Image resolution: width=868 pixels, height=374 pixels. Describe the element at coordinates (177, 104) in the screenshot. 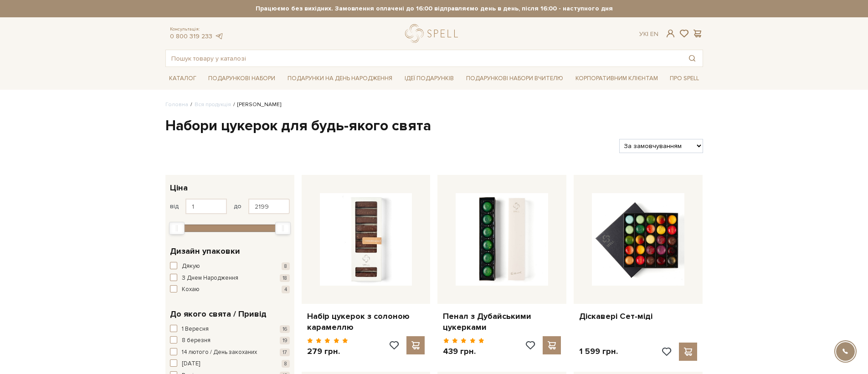

I see `a: Головна` at that location.